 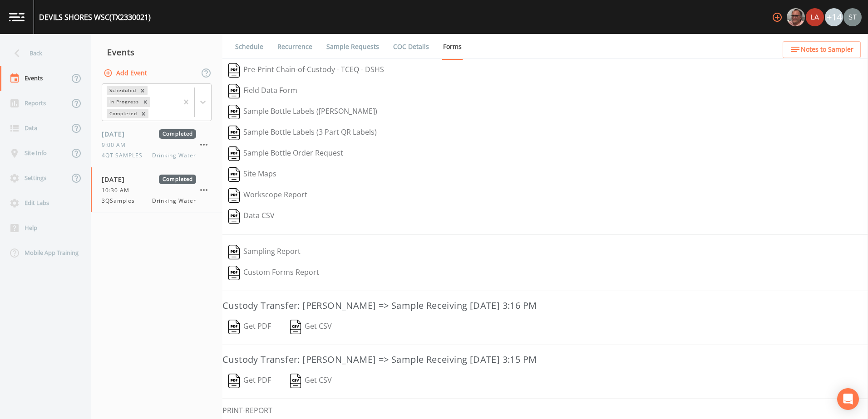 I want to click on img: e2d790fa78825a4bb76dcb6ab311d44c, so click(x=796, y=17).